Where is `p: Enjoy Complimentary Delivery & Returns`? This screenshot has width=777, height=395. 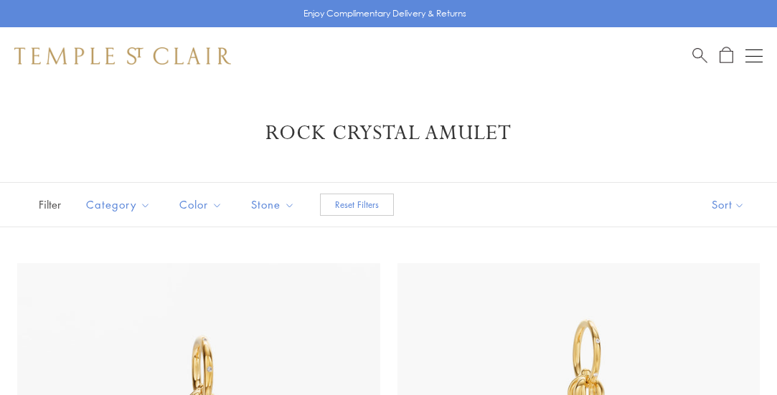 p: Enjoy Complimentary Delivery & Returns is located at coordinates (384, 14).